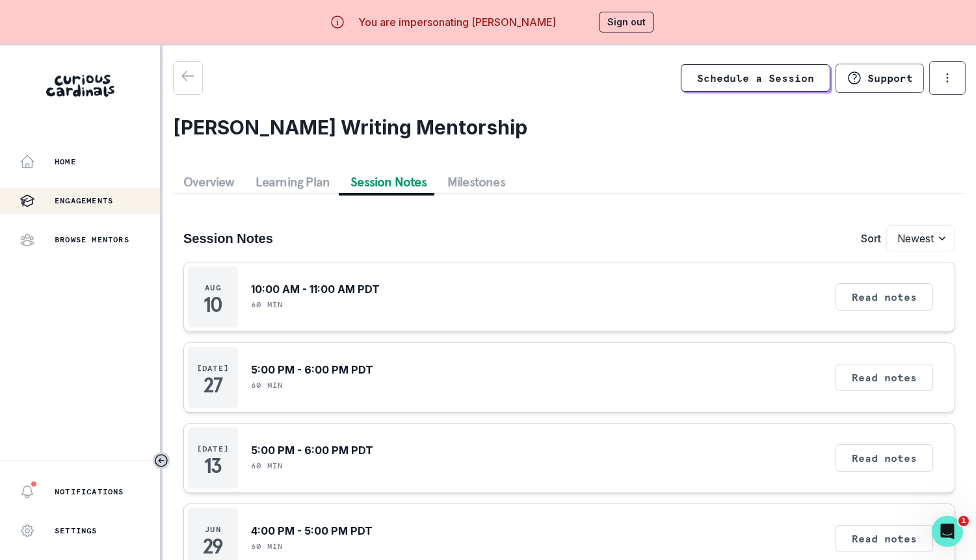  What do you see at coordinates (880, 78) in the screenshot?
I see `button: Support` at bounding box center [880, 78].